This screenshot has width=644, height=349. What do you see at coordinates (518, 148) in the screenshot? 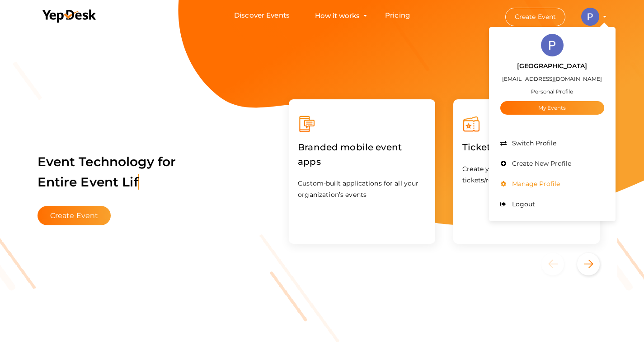
I see `a: Ticketing & Registration` at bounding box center [518, 148].